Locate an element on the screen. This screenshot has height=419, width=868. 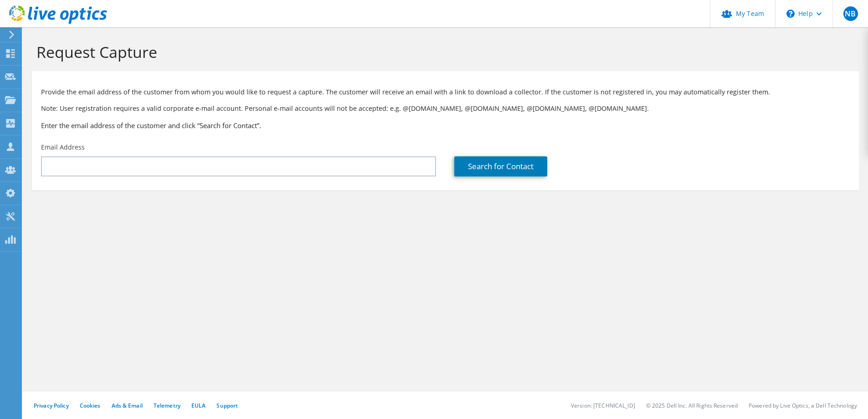
p: Note: User registration requires a valid corporate e-mail account. Personal e-mail accounts will ... is located at coordinates (445, 109).